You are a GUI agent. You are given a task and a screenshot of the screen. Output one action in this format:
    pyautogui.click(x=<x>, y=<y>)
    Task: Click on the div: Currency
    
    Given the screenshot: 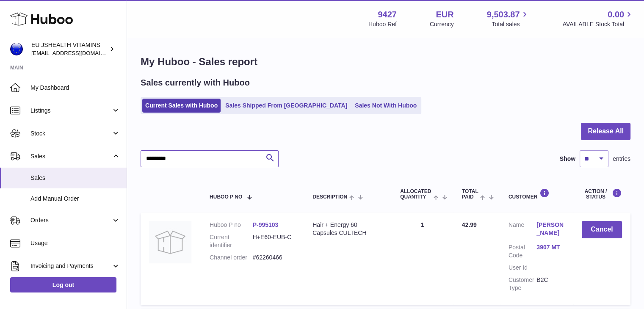 What is the action you would take?
    pyautogui.click(x=442, y=24)
    